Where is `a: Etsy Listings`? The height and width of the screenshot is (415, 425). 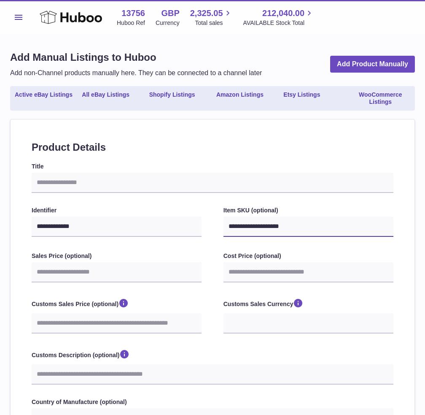 a: Etsy Listings is located at coordinates (302, 98).